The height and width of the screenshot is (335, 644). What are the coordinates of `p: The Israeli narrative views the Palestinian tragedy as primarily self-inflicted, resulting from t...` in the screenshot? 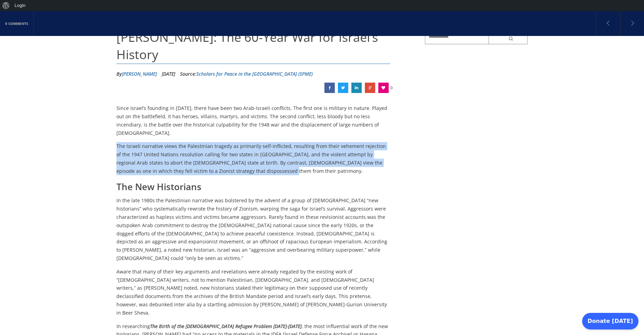 It's located at (254, 158).